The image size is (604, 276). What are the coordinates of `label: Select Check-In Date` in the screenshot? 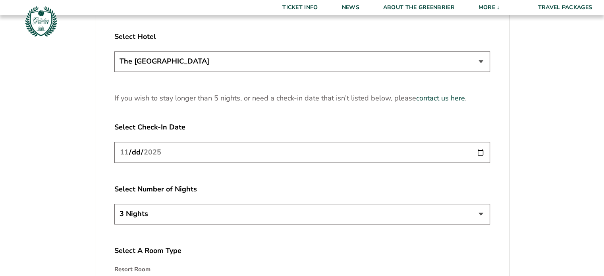 It's located at (302, 127).